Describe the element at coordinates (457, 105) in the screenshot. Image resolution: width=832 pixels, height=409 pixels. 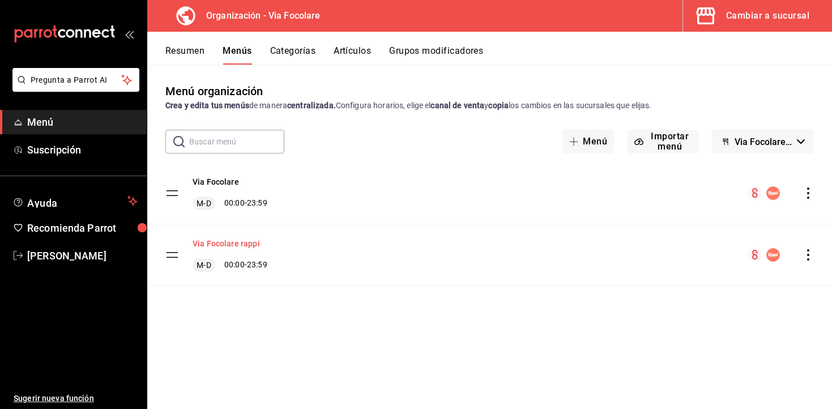
I see `strong: canal de venta` at that location.